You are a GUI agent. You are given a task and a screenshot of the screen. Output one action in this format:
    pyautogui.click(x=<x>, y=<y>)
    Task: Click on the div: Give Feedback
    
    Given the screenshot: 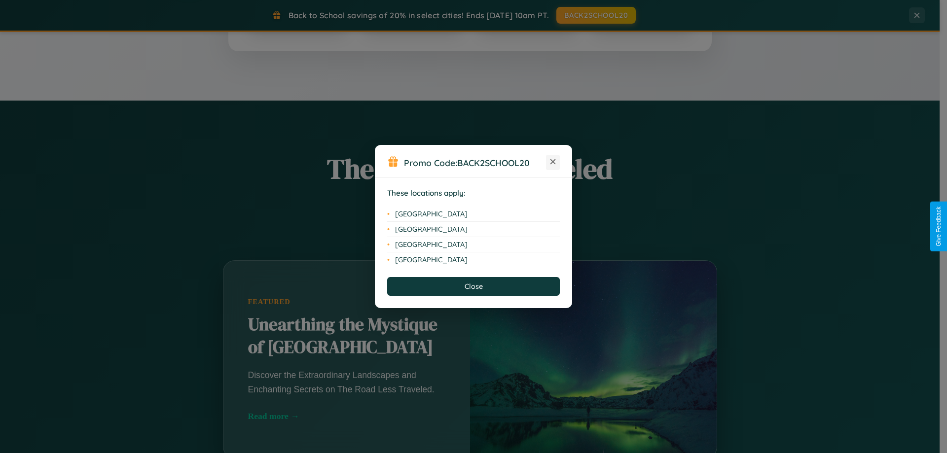 What is the action you would take?
    pyautogui.click(x=938, y=226)
    